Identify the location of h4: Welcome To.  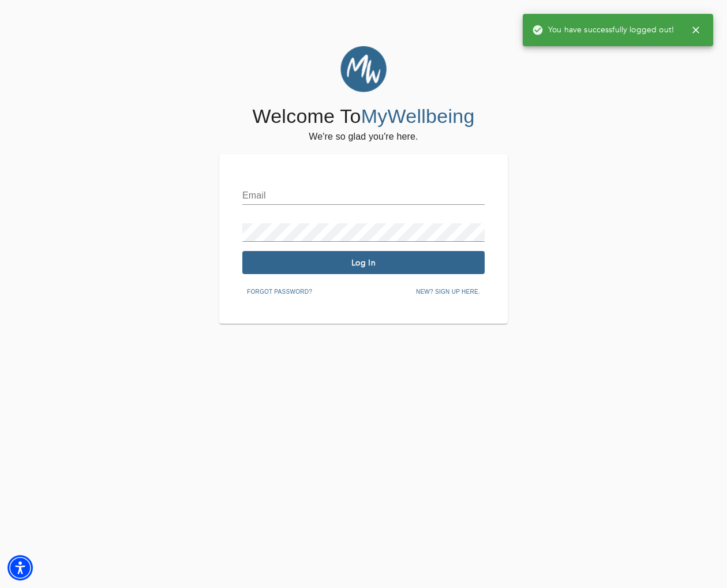
(363, 117).